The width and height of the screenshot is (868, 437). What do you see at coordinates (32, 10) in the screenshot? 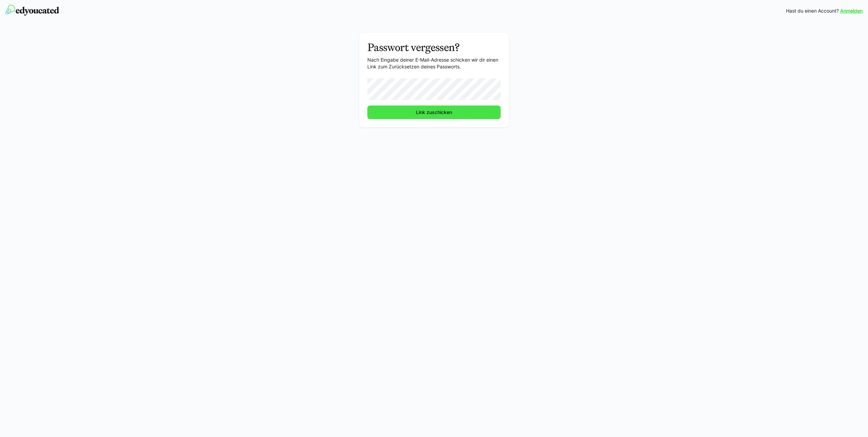
I see `img: edyoucated` at bounding box center [32, 10].